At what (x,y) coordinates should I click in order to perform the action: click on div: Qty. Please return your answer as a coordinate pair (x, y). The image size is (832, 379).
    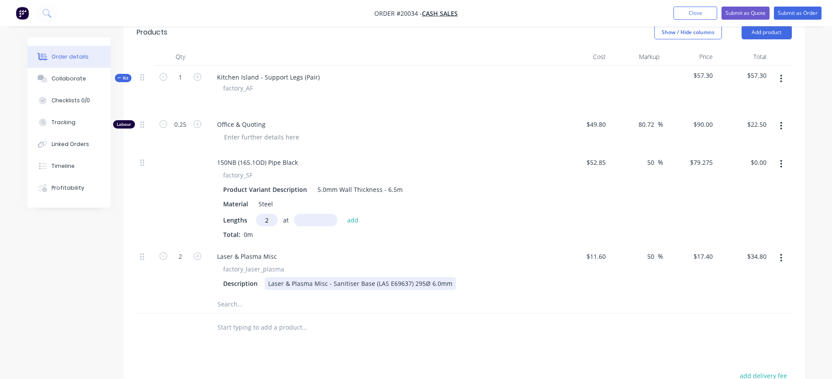
    Looking at the image, I should click on (180, 57).